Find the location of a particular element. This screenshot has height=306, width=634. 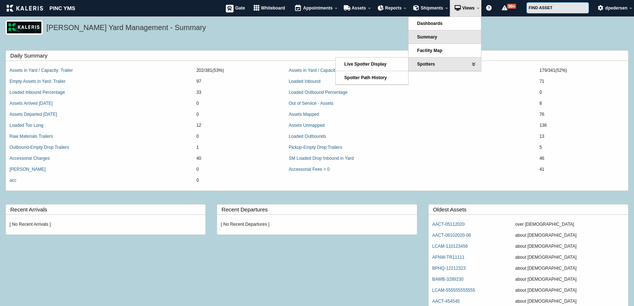

a: LCAM-555555555555 is located at coordinates (454, 290).